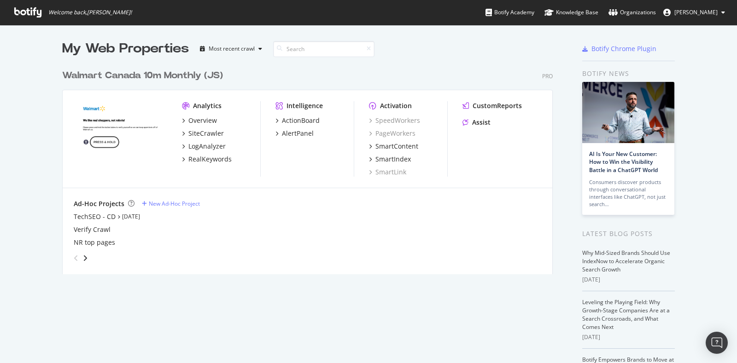 This screenshot has width=737, height=363. What do you see at coordinates (476, 123) in the screenshot?
I see `a: Assist` at bounding box center [476, 123].